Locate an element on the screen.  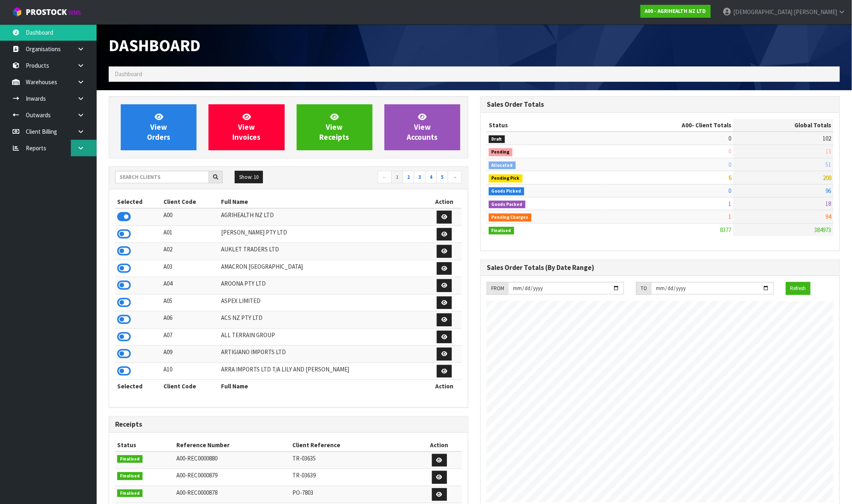
span: Dashboard is located at coordinates (154, 45).